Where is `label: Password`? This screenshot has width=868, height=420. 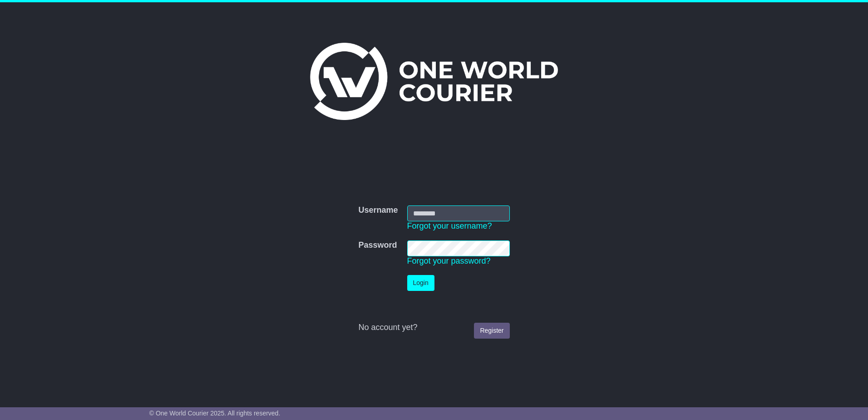 label: Password is located at coordinates (377, 245).